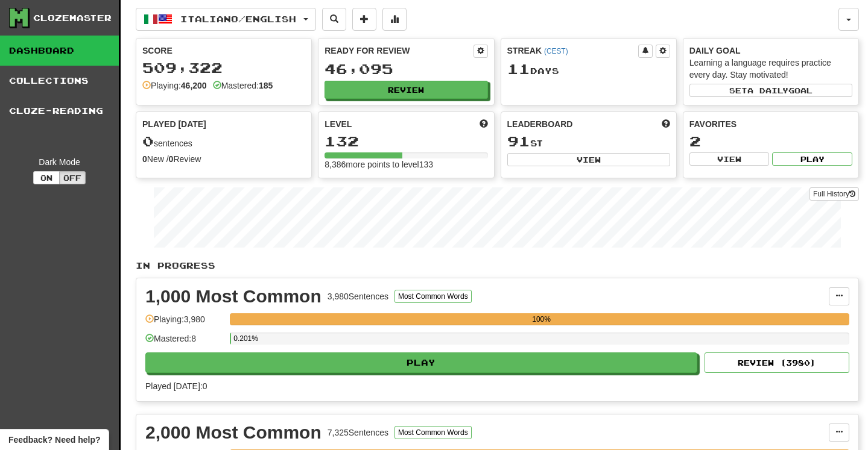  Describe the element at coordinates (771, 69) in the screenshot. I see `div: Learning a language requires practice every day. Stay motivated!` at that location.